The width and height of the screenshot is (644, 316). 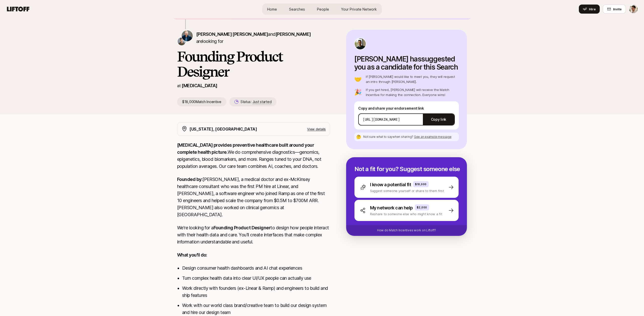 What do you see at coordinates (391, 208) in the screenshot?
I see `p: My network can help` at bounding box center [391, 208].